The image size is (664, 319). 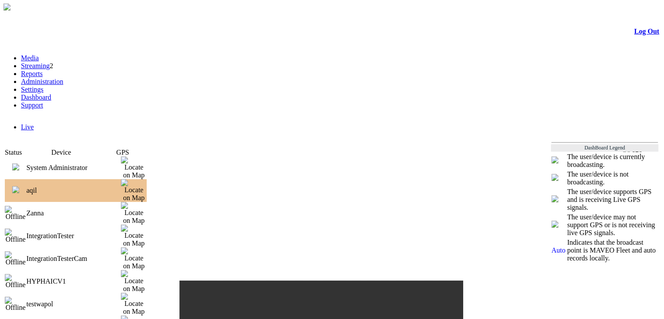 What do you see at coordinates (73, 281) in the screenshot?
I see `td: HYPHAICV1` at bounding box center [73, 281].